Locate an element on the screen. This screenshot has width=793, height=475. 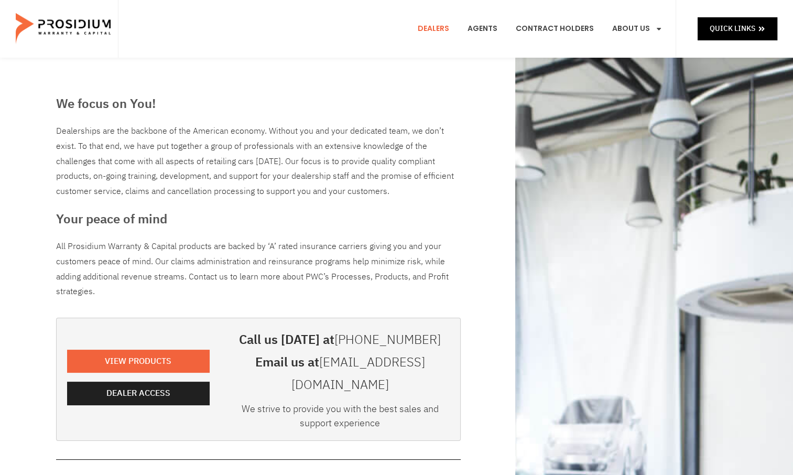
h3: We focus on You! is located at coordinates (258, 104).